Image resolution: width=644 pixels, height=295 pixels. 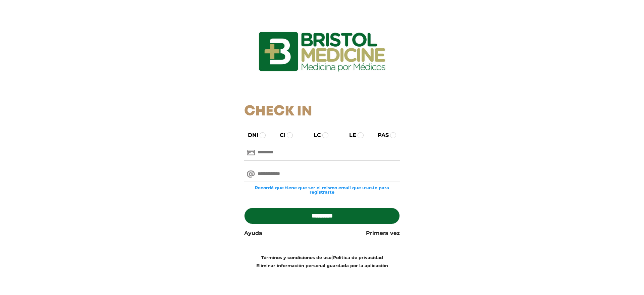 What do you see at coordinates (322, 52) in the screenshot?
I see `img: logo_ingresarbristol.jpg` at bounding box center [322, 52].